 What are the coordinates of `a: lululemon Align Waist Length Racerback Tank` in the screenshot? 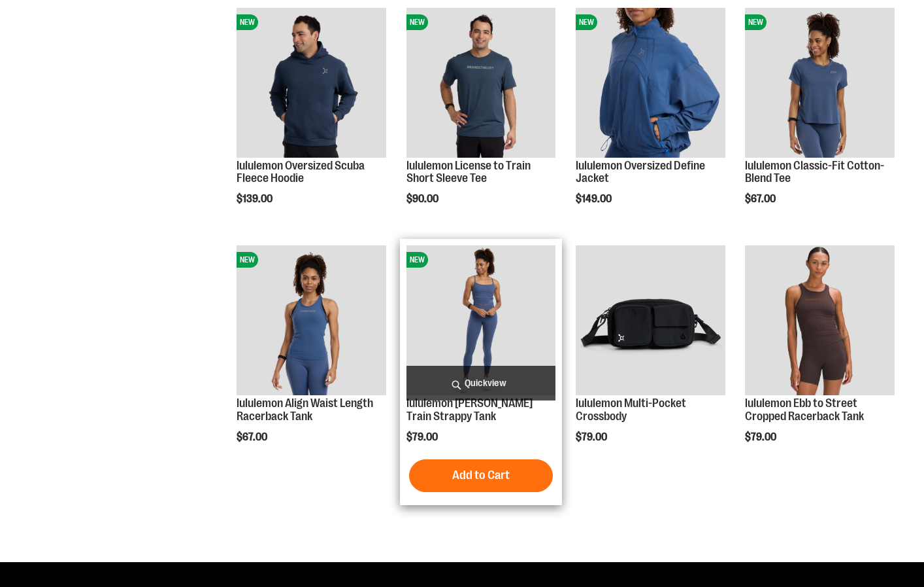 It's located at (304, 410).